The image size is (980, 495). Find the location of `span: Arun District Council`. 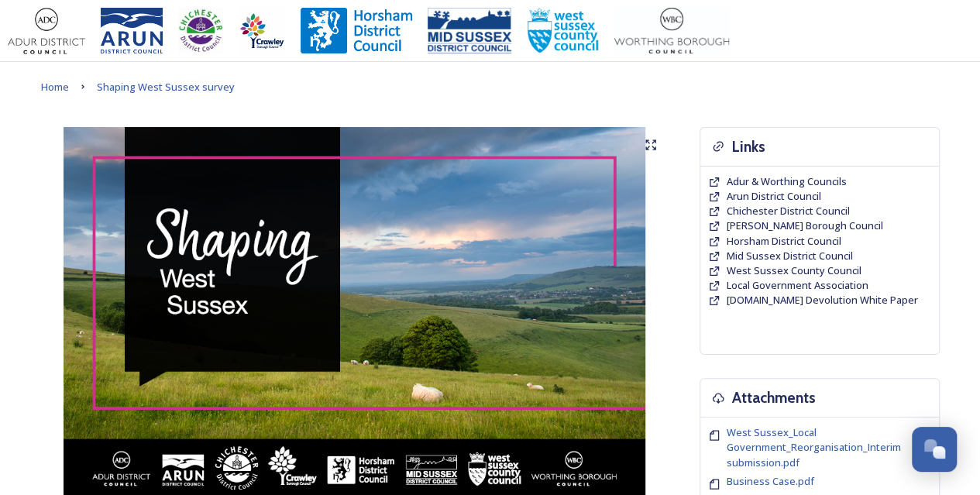

span: Arun District Council is located at coordinates (774, 196).